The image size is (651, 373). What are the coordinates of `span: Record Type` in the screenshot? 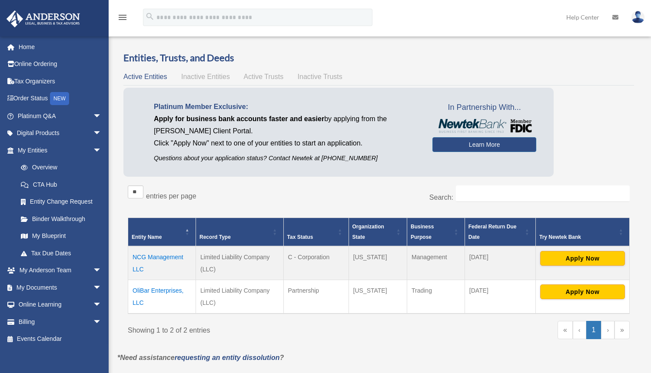 It's located at (215, 237).